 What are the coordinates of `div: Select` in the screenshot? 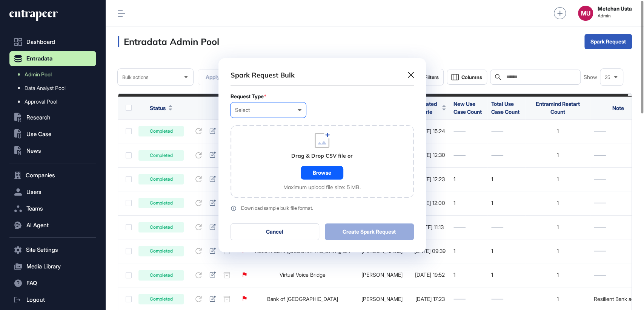 It's located at (268, 110).